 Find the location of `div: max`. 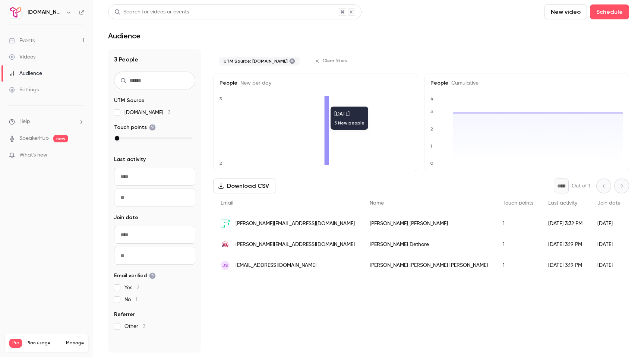

div: max is located at coordinates (117, 138).